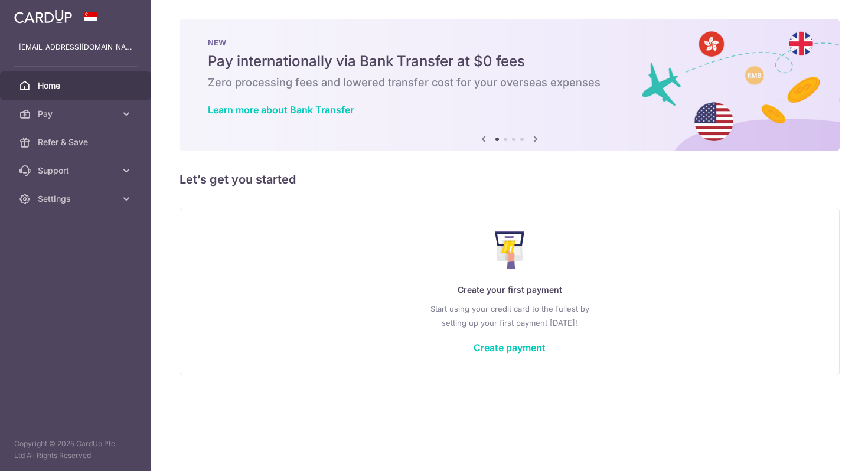 This screenshot has width=868, height=471. I want to click on p: NEW, so click(510, 42).